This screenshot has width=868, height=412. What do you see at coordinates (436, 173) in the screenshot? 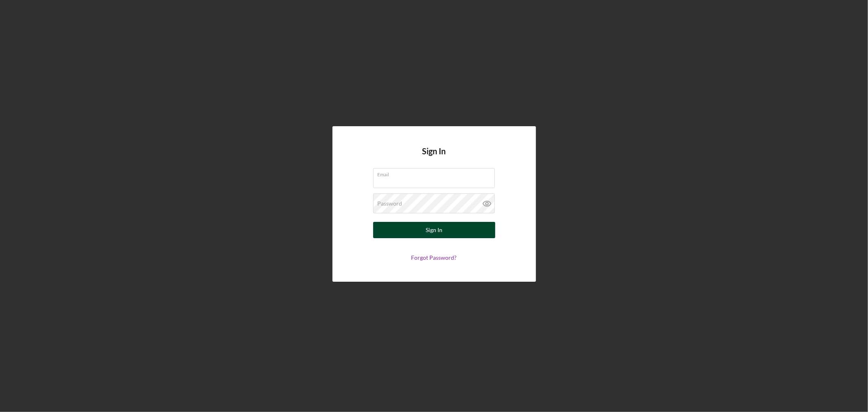
I see `label: Email` at bounding box center [436, 173].